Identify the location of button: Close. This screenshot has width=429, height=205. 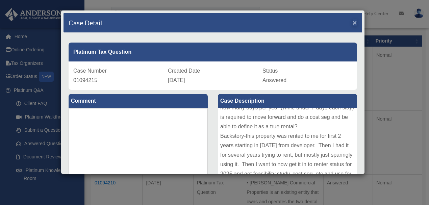
(355, 22).